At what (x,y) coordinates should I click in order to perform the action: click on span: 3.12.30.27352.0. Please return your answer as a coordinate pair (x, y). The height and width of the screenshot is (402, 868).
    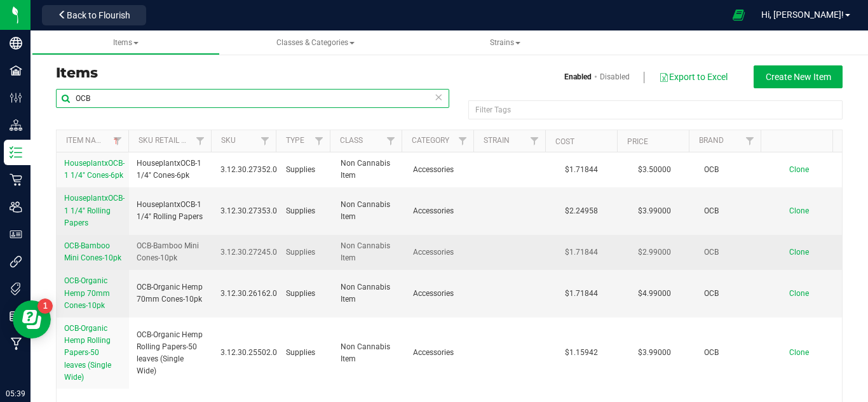
    Looking at the image, I should click on (248, 170).